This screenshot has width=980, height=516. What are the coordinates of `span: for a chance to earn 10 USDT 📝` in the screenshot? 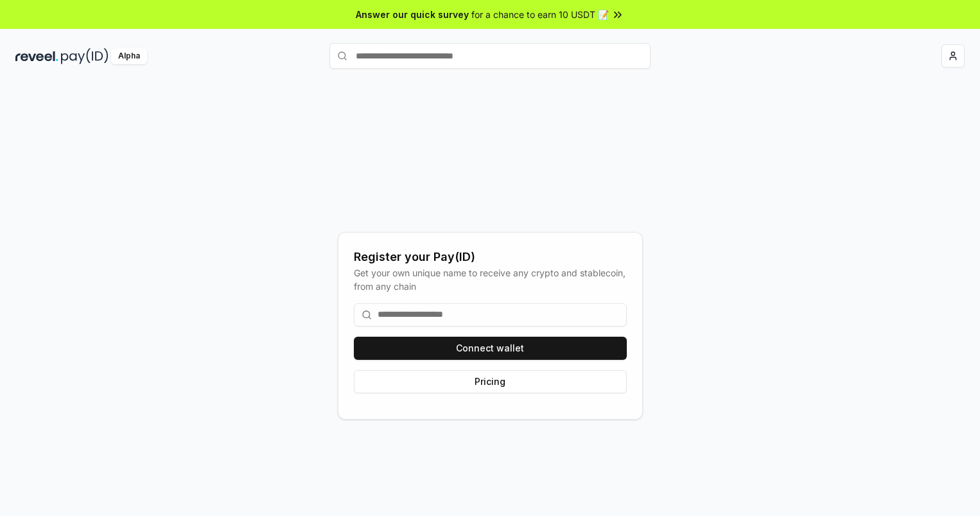 It's located at (540, 14).